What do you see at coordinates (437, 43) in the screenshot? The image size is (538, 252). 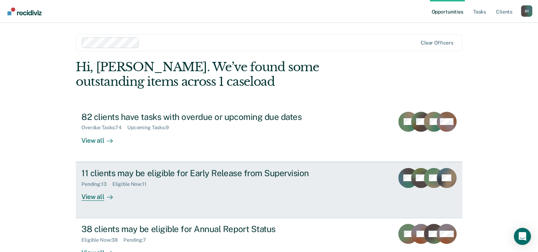 I see `div: Clear officers` at bounding box center [437, 43].